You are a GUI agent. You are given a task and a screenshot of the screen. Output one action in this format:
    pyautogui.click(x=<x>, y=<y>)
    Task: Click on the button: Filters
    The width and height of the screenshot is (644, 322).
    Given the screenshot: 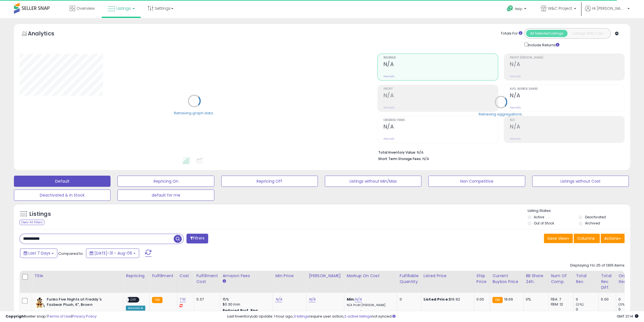 What is the action you would take?
    pyautogui.click(x=198, y=238)
    